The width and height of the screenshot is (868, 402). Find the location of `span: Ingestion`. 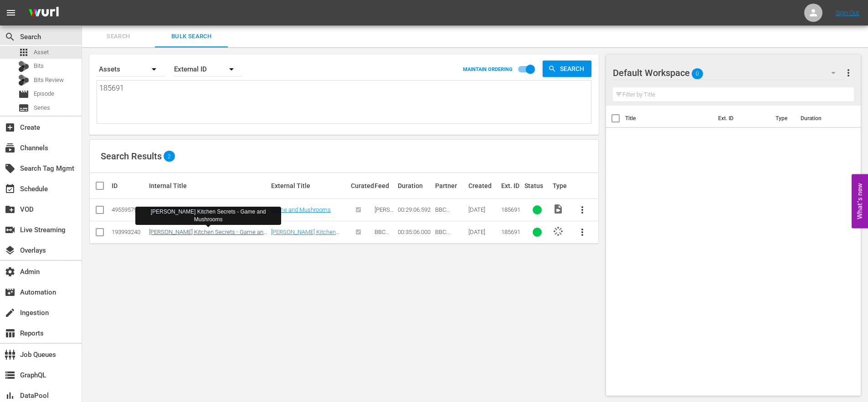

span: Ingestion is located at coordinates (10, 313).